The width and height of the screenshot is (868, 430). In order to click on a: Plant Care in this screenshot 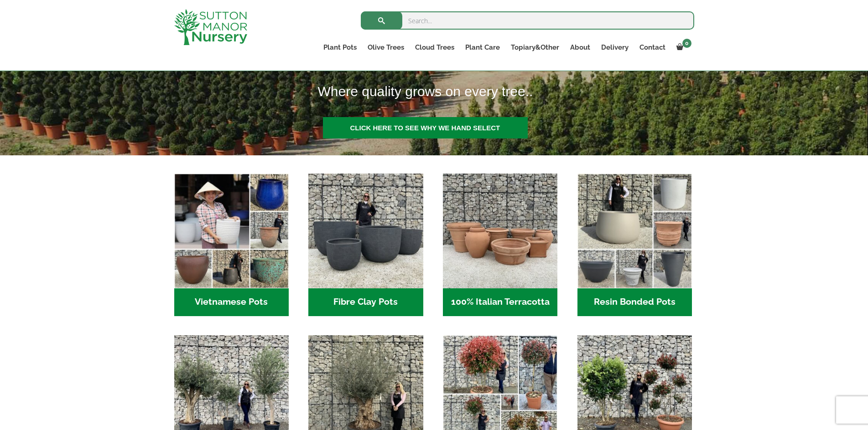, I will do `click(482, 47)`.